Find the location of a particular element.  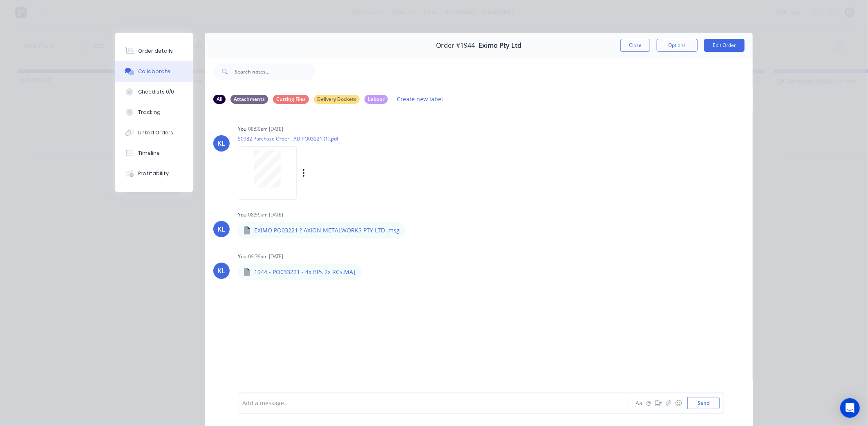

div: Checklists 0/0 is located at coordinates (156, 92).